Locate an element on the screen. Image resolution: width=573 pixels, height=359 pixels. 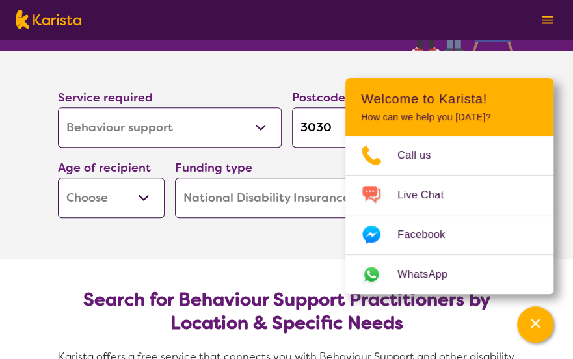
h2: Welcome to Karista! is located at coordinates (449, 99).